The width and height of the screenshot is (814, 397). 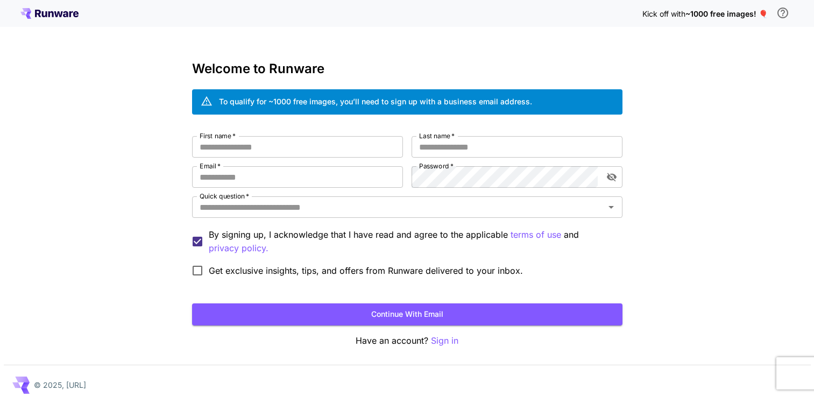 I want to click on label: Email, so click(x=210, y=166).